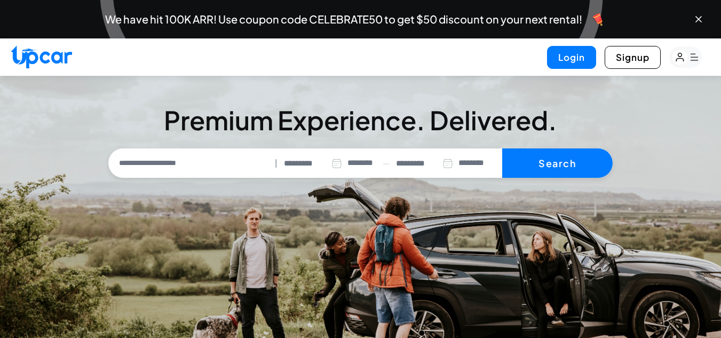 Image resolution: width=721 pixels, height=338 pixels. What do you see at coordinates (557, 163) in the screenshot?
I see `button: Search` at bounding box center [557, 163].